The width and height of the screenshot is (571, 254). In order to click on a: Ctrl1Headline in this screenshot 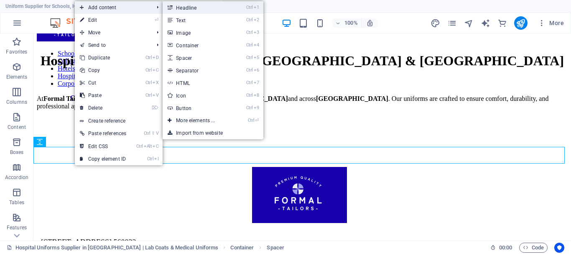, I will do `click(197, 8)`.